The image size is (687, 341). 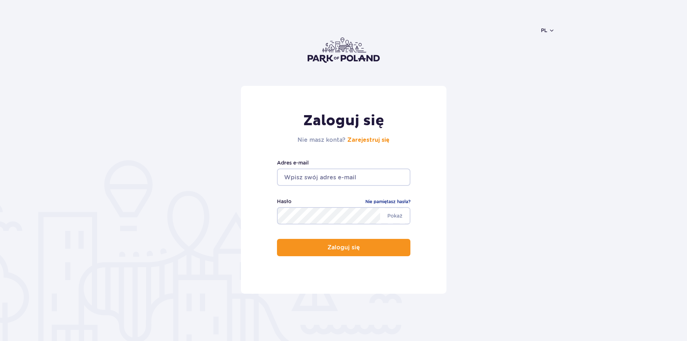 What do you see at coordinates (388, 202) in the screenshot?
I see `a: Nie pamiętasz hasła?` at bounding box center [388, 202].